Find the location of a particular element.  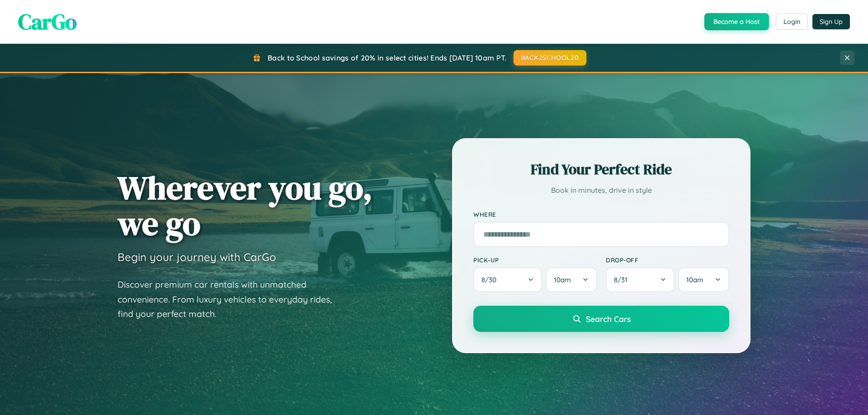

label: Pick-up is located at coordinates (535, 260).